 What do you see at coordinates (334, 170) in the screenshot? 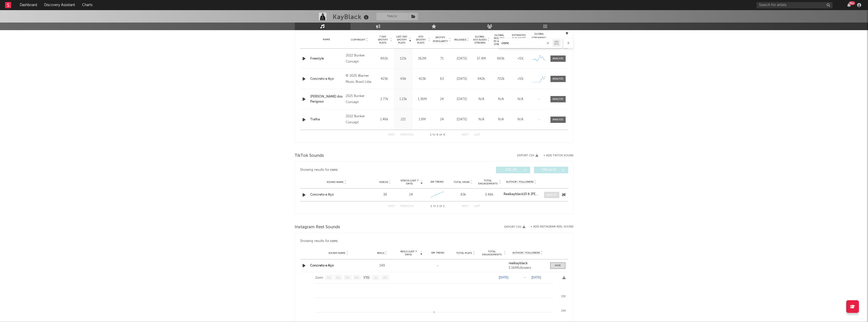
I see `div: conc` at bounding box center [334, 170].